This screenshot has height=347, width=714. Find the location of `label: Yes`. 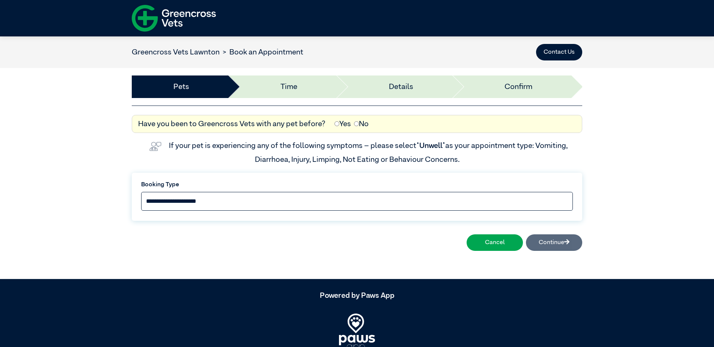

label: Yes is located at coordinates (343, 124).